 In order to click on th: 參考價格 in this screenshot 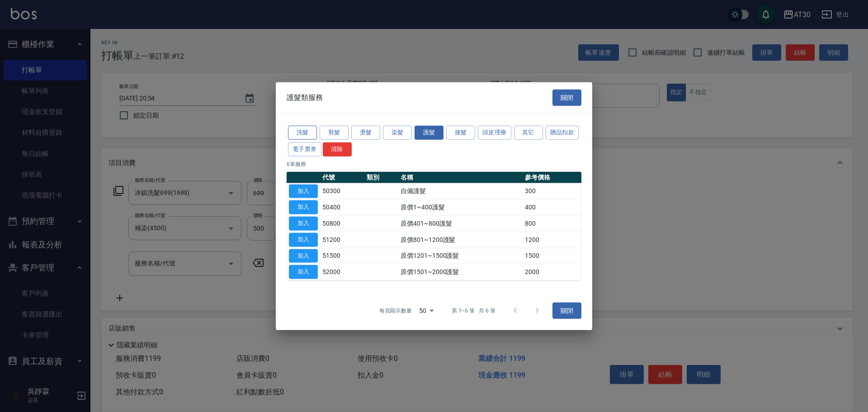, I will do `click(552, 177)`.